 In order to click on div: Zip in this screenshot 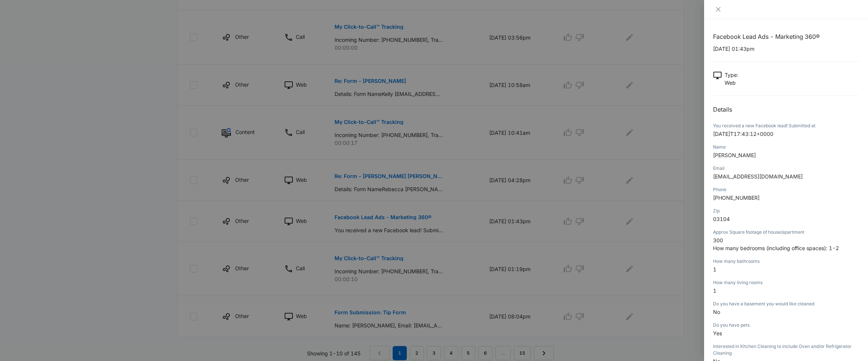, I will do `click(786, 211)`.